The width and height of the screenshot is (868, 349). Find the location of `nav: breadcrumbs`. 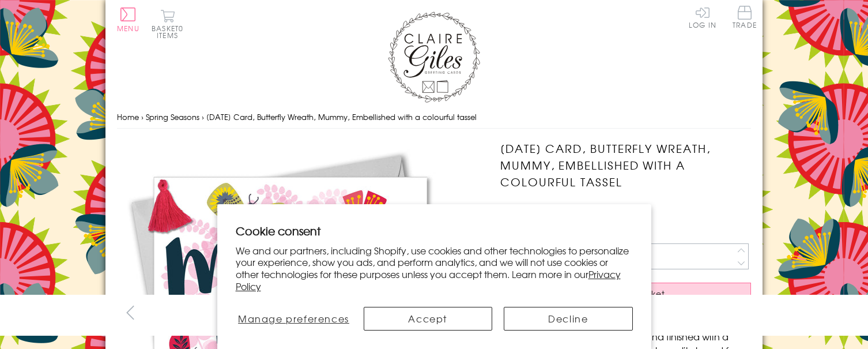

nav: breadcrumbs is located at coordinates (434, 117).